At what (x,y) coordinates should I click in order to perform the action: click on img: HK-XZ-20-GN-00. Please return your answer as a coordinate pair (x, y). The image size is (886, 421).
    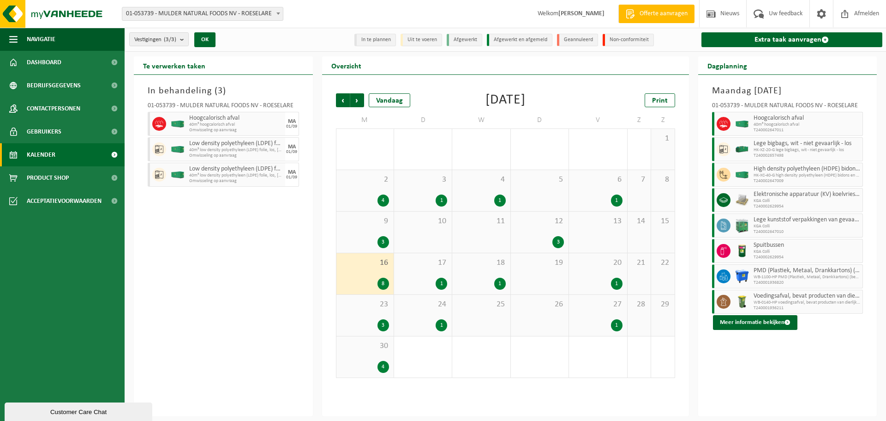
    Looking at the image, I should click on (742, 149).